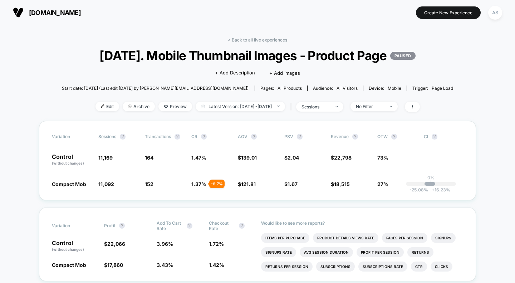  I want to click on p: Would like to see more reports?, so click(362, 223).